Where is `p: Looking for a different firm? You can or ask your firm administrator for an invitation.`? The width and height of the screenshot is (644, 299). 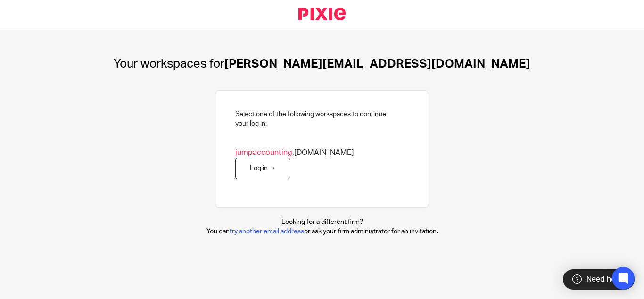 p: Looking for a different firm? You can or ask your firm administrator for an invitation. is located at coordinates (322, 227).